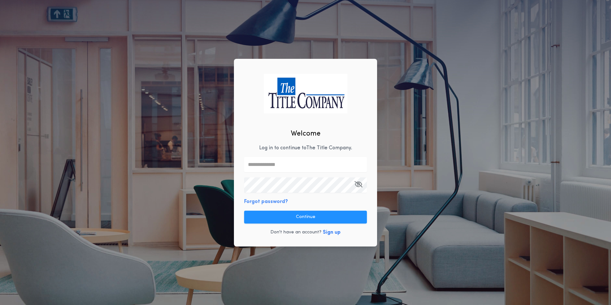 Image resolution: width=611 pixels, height=305 pixels. What do you see at coordinates (296, 232) in the screenshot?
I see `p: Don't have an account?` at bounding box center [296, 232].